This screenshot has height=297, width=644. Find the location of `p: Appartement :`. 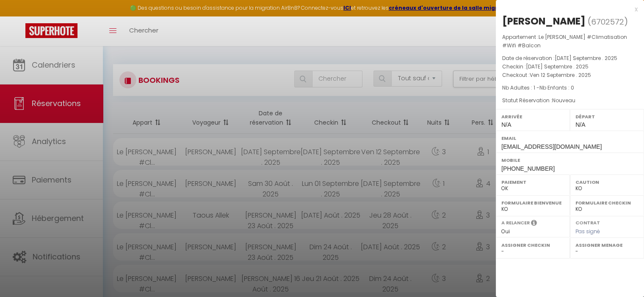

p: Appartement : is located at coordinates (570, 42).